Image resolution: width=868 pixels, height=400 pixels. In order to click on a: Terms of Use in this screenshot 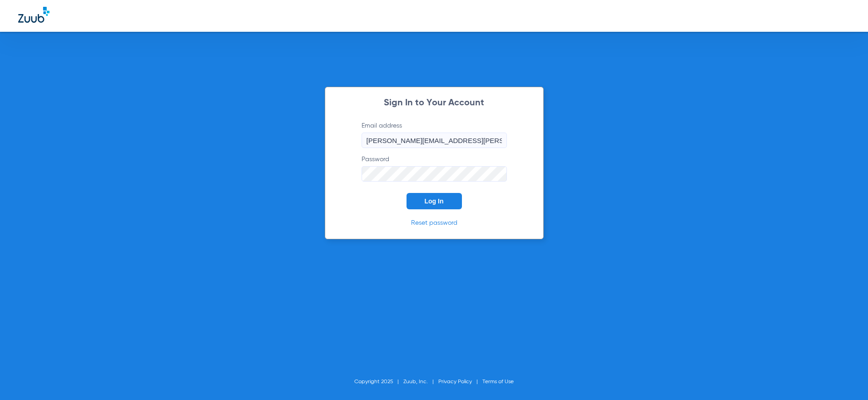, I will do `click(498, 382)`.